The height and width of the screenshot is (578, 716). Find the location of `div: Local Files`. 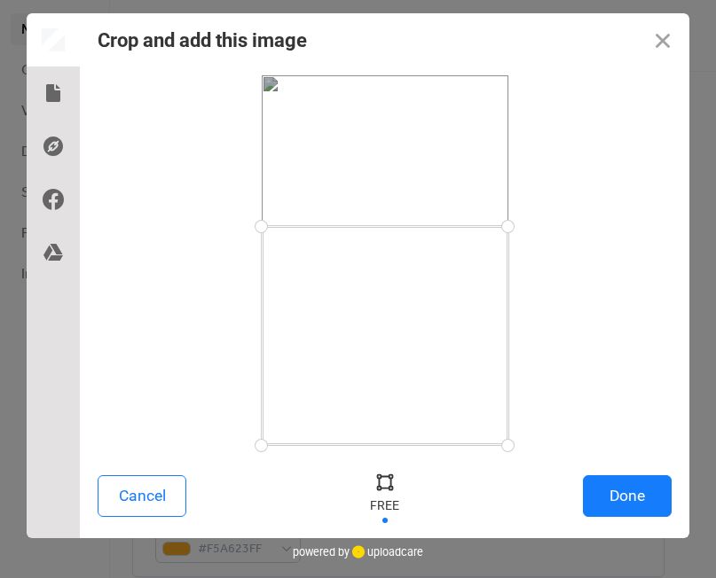

div: Local Files is located at coordinates (53, 93).